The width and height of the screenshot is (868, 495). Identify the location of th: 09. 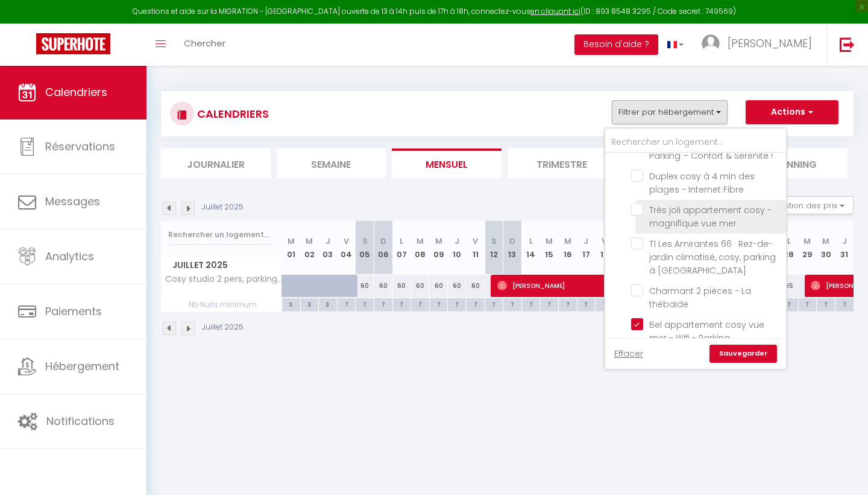
(438, 247).